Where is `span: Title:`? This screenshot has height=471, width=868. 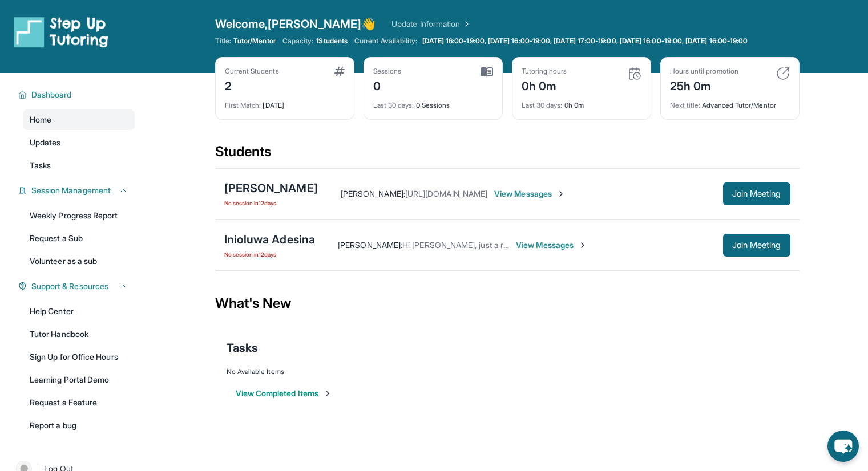 span: Title: is located at coordinates (223, 41).